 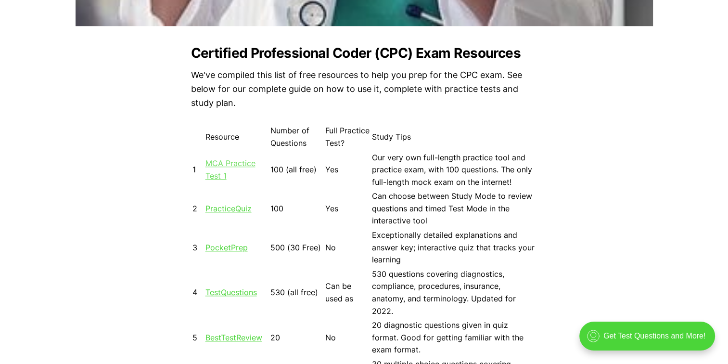 What do you see at coordinates (198, 247) in the screenshot?
I see `td: 3` at bounding box center [198, 247].